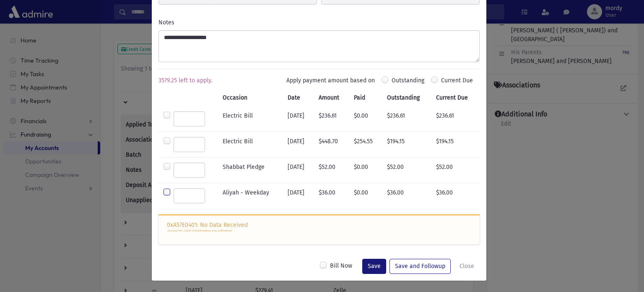  Describe the element at coordinates (455, 98) in the screenshot. I see `th: Current Due` at that location.